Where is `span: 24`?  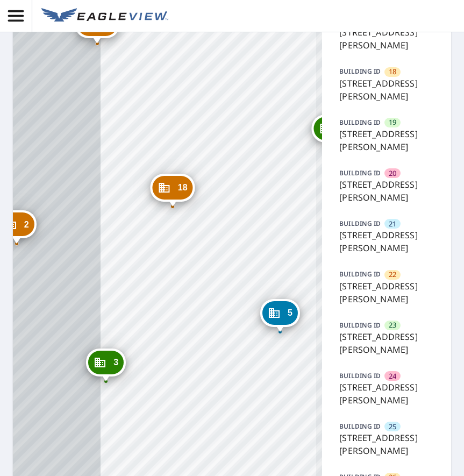 span: 24 is located at coordinates (393, 376).